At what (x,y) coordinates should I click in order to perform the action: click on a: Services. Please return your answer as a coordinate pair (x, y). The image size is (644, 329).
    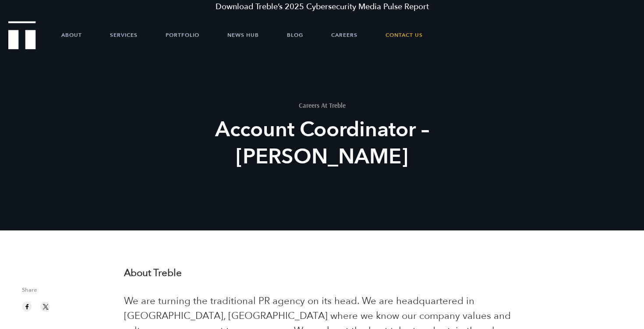
    Looking at the image, I should click on (124, 35).